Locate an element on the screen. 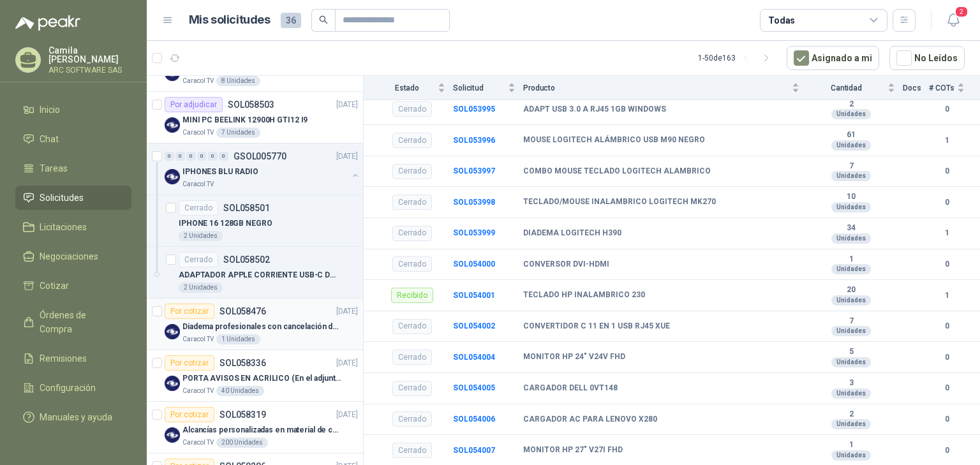 This screenshot has width=980, height=465. div: Por adjudicar is located at coordinates (194, 105).